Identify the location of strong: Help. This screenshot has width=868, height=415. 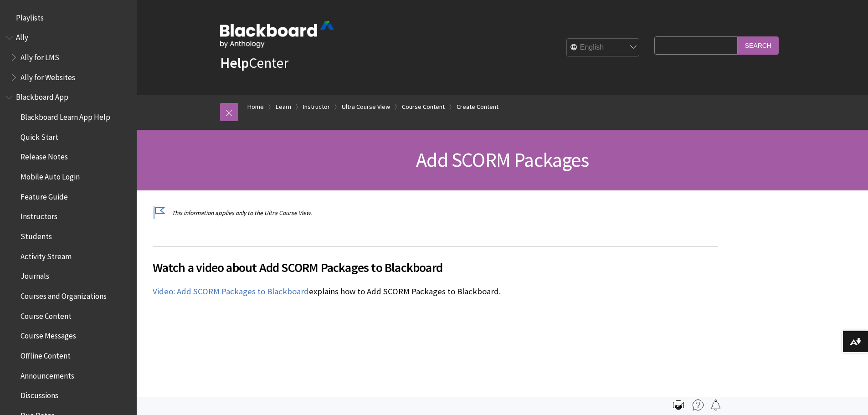
(234, 63).